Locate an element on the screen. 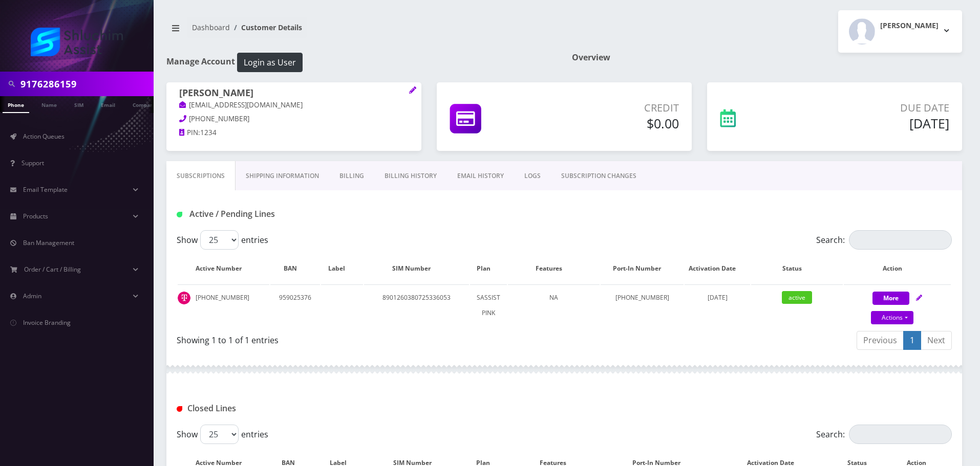 The image size is (980, 466). a: Email is located at coordinates (108, 104).